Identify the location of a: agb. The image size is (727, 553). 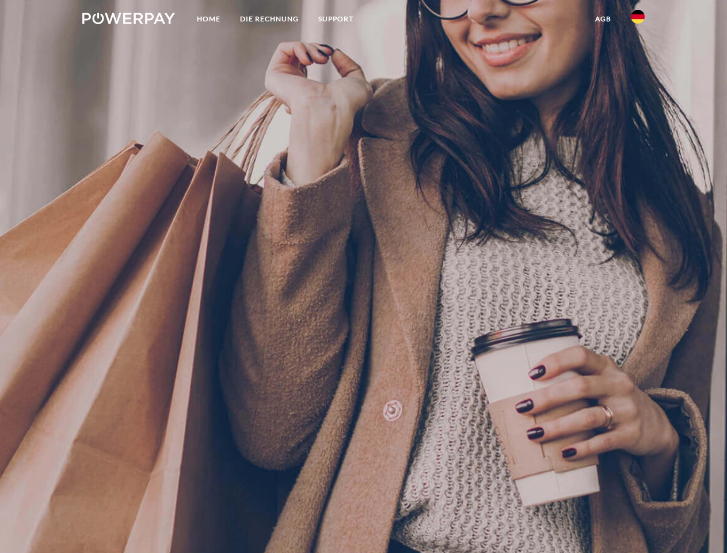
(603, 19).